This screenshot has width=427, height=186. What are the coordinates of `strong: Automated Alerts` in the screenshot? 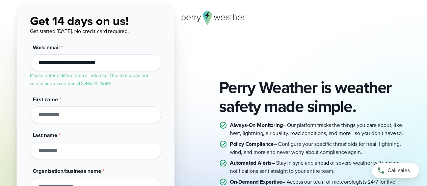 It's located at (251, 163).